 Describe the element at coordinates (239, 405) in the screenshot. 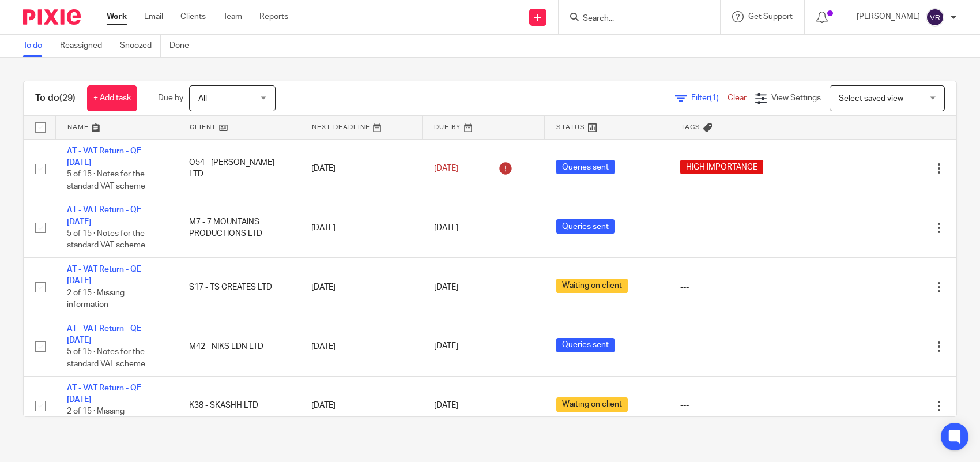

I see `td: K38 - SKASHH LTD` at that location.